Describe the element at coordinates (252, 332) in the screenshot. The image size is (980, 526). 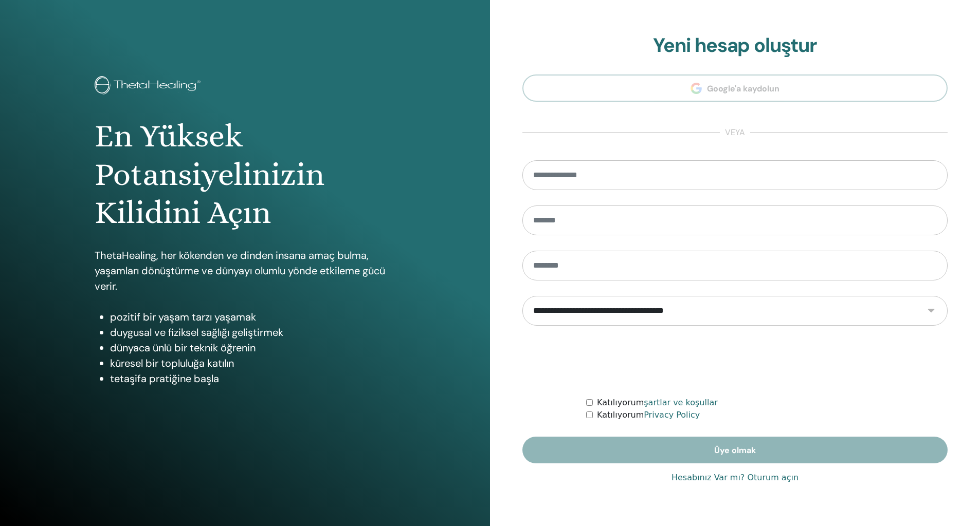
I see `li: duygusal ve fiziksel sağlığı geliştirmek` at that location.